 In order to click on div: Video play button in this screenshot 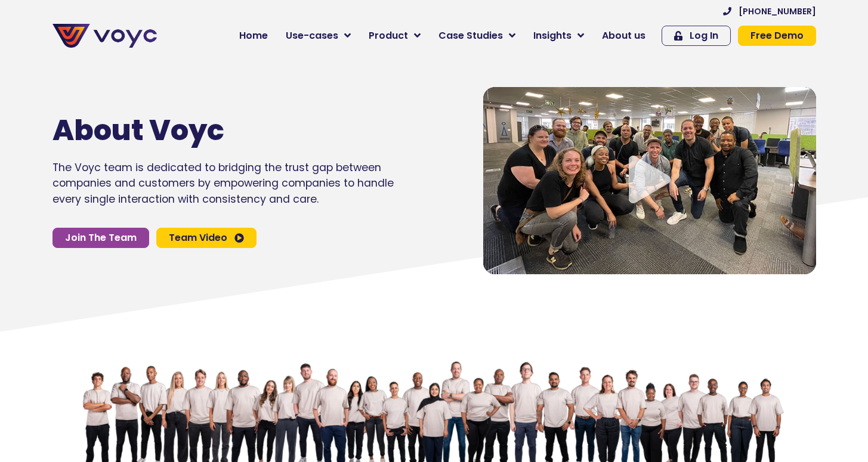, I will do `click(649, 180)`.